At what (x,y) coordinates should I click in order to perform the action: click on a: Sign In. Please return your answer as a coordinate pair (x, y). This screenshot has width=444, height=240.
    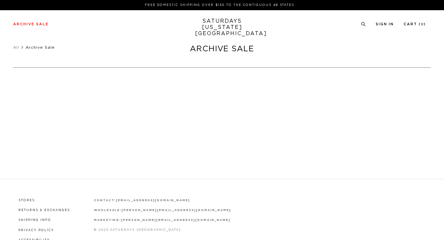
    Looking at the image, I should click on (385, 24).